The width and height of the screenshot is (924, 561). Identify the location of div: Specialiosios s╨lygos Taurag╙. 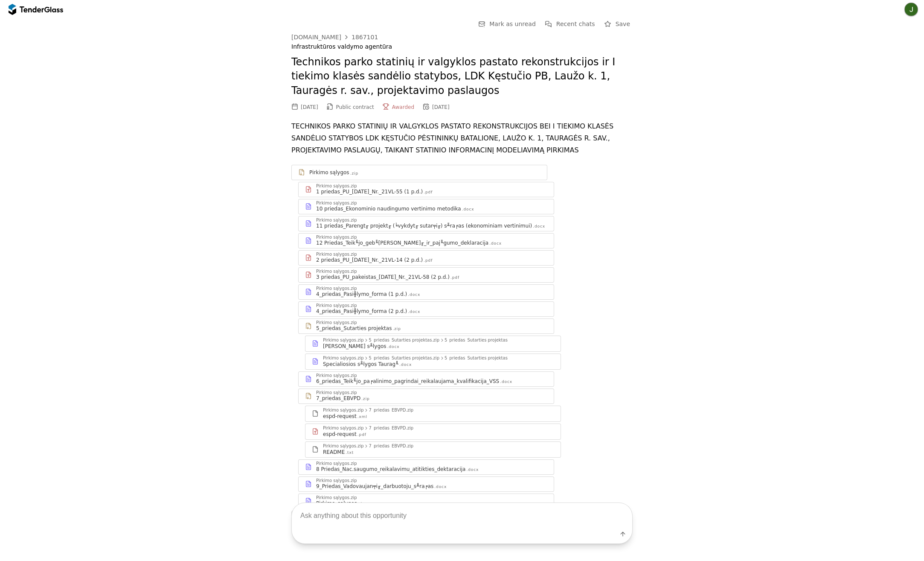
(361, 364).